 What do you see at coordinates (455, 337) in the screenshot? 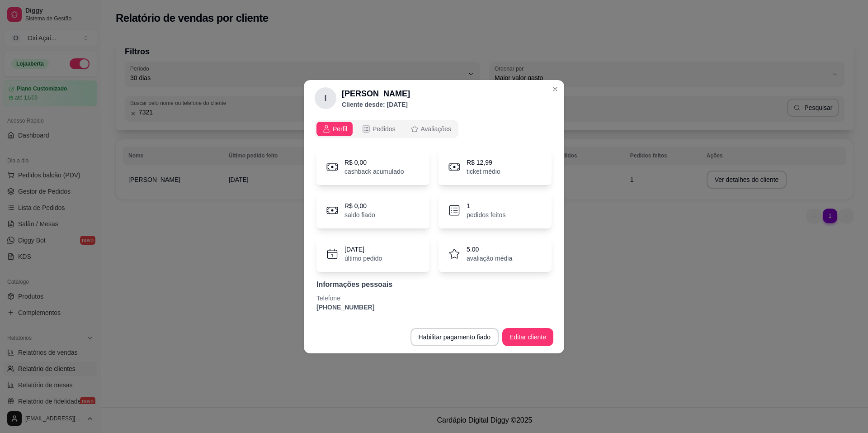
I see `button: Habilitar pagamento fiado` at bounding box center [455, 337].